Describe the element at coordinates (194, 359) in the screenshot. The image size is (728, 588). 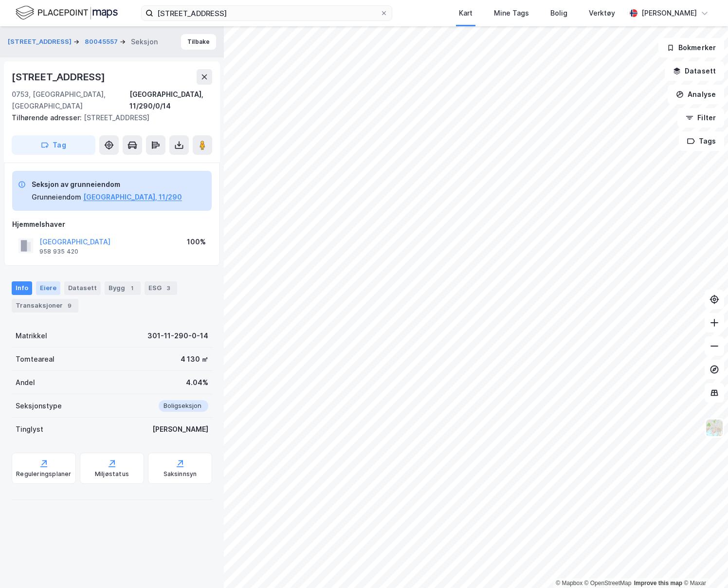
I see `div: 4 130 ㎡` at that location.